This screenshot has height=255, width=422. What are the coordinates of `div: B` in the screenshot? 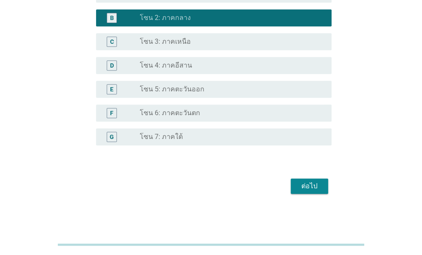 It's located at (112, 18).